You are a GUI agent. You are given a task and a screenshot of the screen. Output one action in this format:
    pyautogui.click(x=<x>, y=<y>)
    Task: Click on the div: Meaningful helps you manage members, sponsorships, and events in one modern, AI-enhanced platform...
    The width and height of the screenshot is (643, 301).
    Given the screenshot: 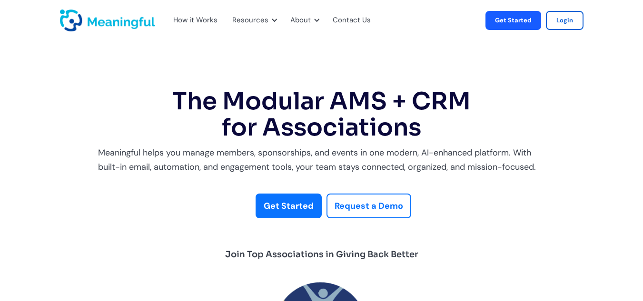 What is the action you would take?
    pyautogui.click(x=322, y=160)
    